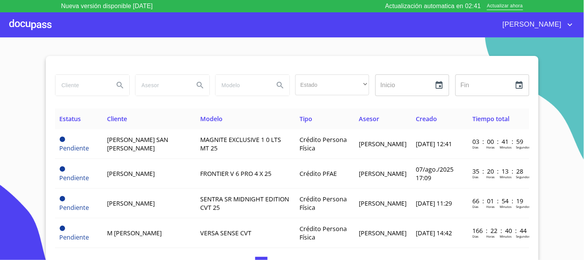 The width and height of the screenshot is (584, 260). What do you see at coordinates (236, 173) in the screenshot?
I see `span: FRONTIER V 6 PRO 4 X 25` at bounding box center [236, 173].